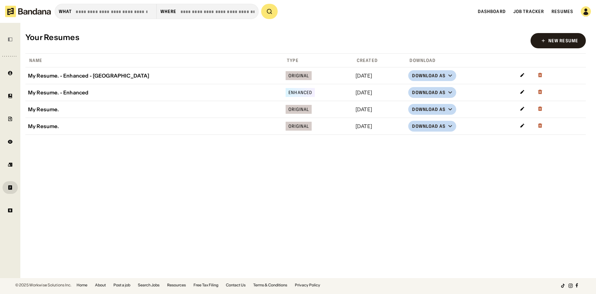 The width and height of the screenshot is (596, 294). What do you see at coordinates (154, 93) in the screenshot?
I see `div: My Resume. - Enhanced` at bounding box center [154, 93].